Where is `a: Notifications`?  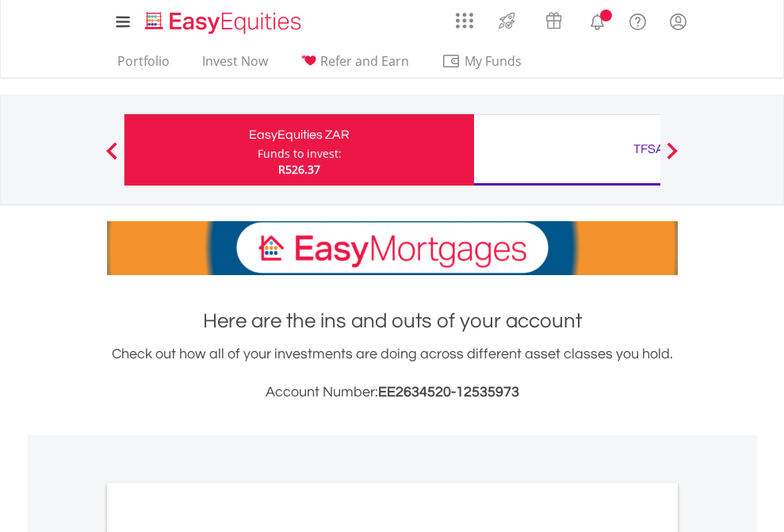
a: Notifications is located at coordinates (597, 20).